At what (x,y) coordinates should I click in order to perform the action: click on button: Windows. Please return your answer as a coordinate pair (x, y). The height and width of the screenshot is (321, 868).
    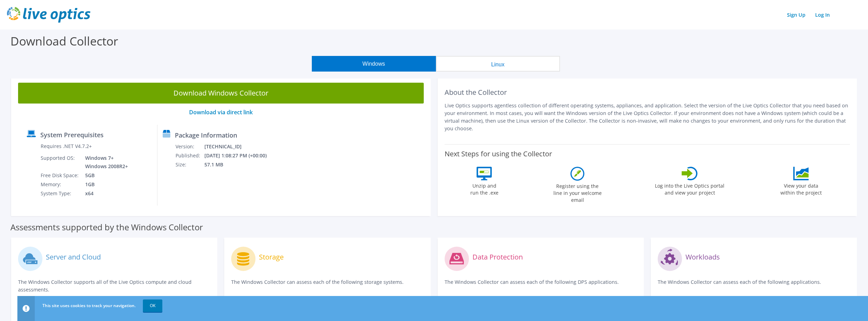
    Looking at the image, I should click on (374, 64).